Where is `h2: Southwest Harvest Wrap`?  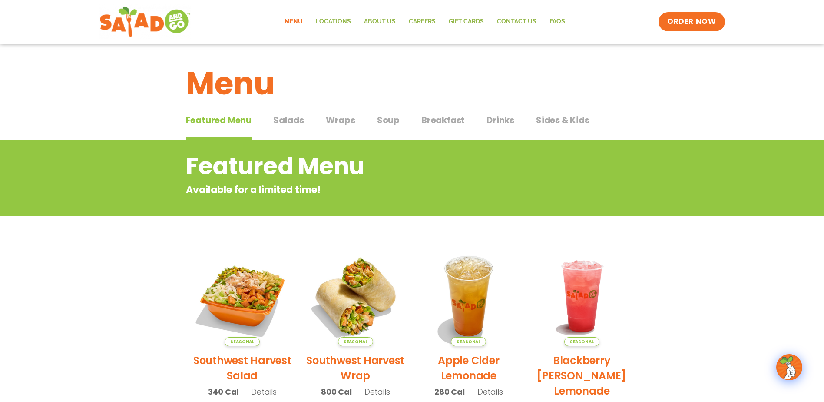 h2: Southwest Harvest Wrap is located at coordinates (355, 368).